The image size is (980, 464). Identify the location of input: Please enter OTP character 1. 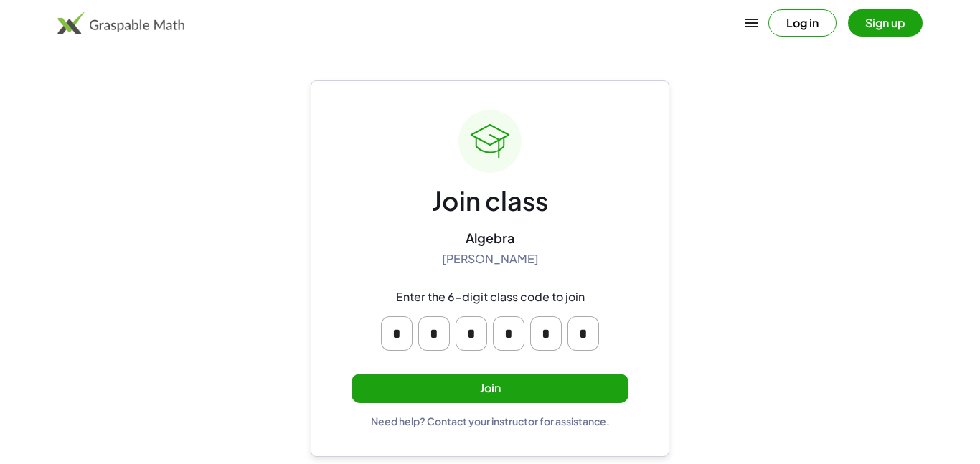
(397, 333).